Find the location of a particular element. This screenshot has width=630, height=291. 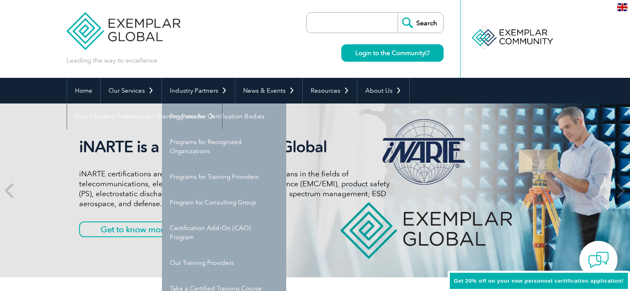

span: Get 20% off on your new personnel certification application! is located at coordinates (539, 281).